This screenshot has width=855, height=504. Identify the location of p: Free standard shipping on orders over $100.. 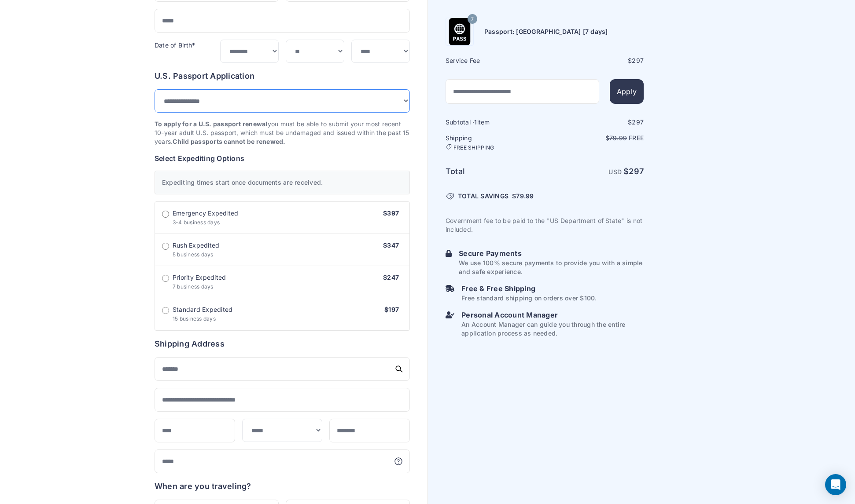
(529, 298).